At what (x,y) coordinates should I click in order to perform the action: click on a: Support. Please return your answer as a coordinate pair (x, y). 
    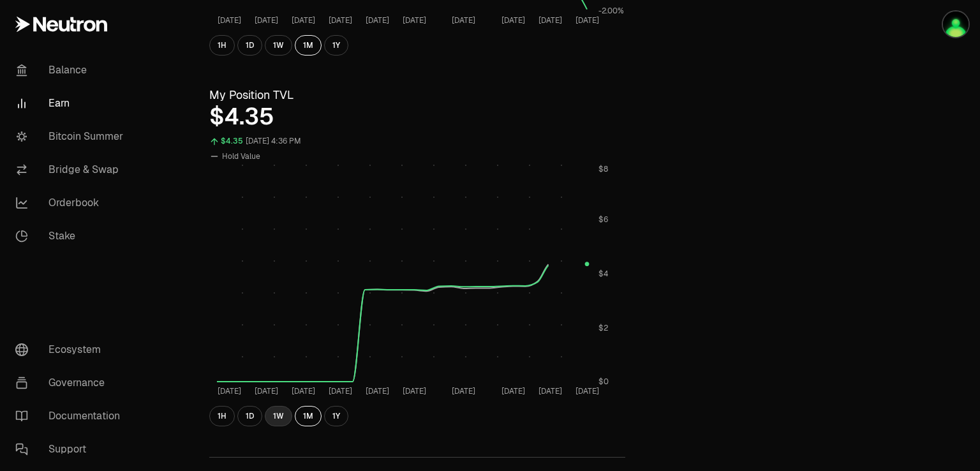
    Looking at the image, I should click on (71, 449).